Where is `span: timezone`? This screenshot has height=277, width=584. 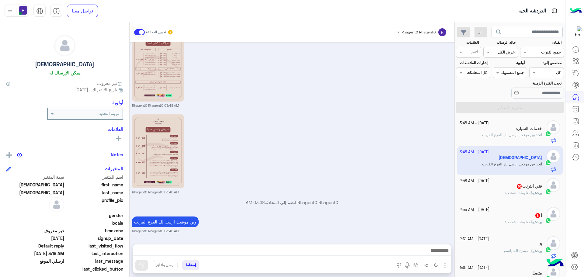 span: timezone is located at coordinates (94, 231).